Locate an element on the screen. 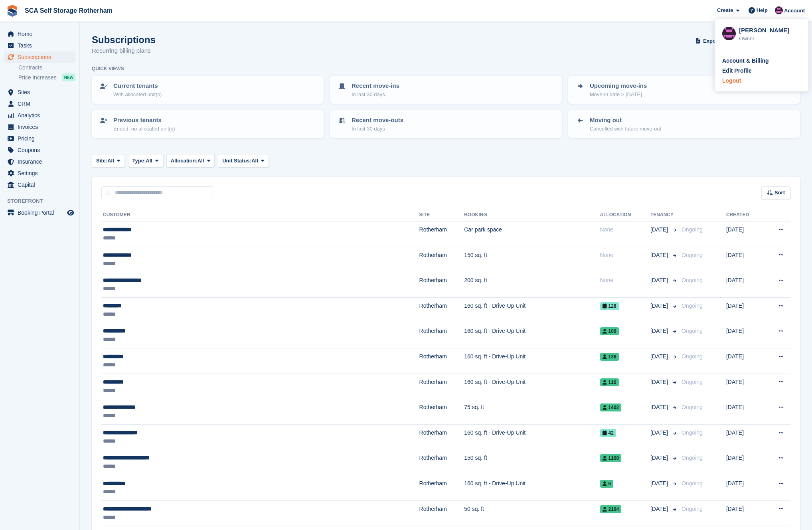  a: Current tenants With allocated unit(s) is located at coordinates (207, 89).